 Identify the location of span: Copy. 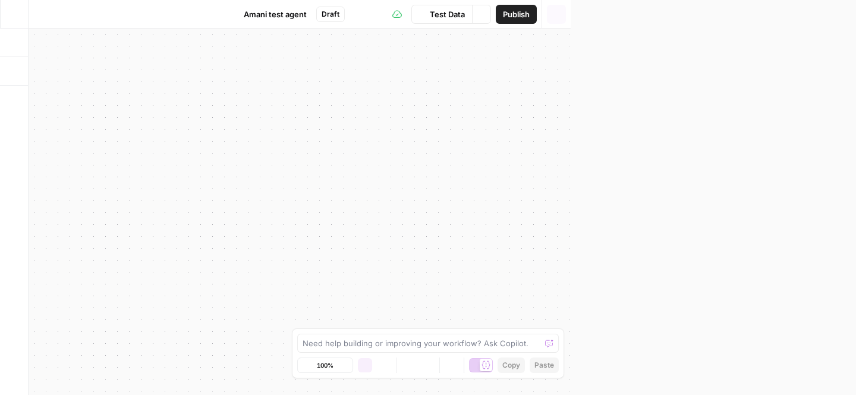
(511, 365).